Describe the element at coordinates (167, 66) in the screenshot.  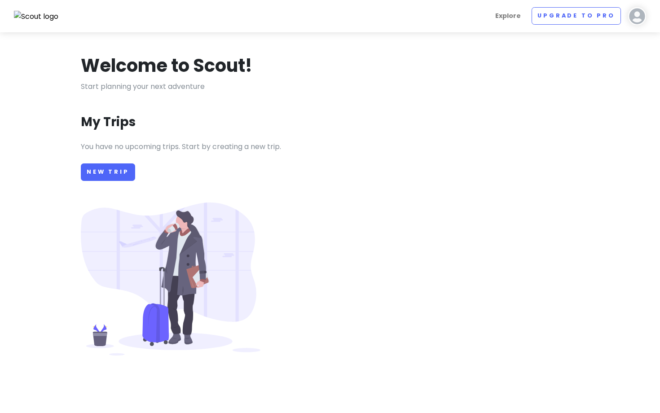
I see `h1: Welcome to Scout!` at that location.